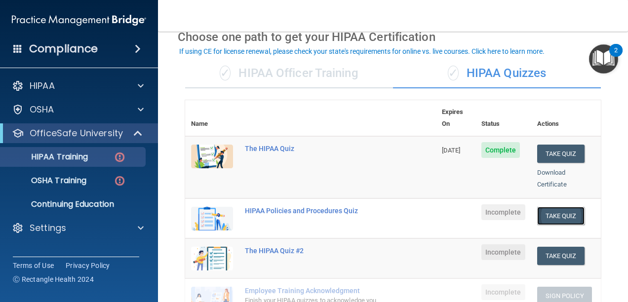 This screenshot has height=302, width=628. What do you see at coordinates (315, 149) in the screenshot?
I see `div: The HIPAA Quiz` at bounding box center [315, 149].